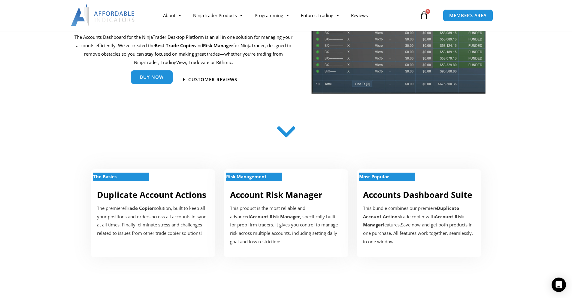 The image size is (572, 298). Describe the element at coordinates (424, 15) in the screenshot. I see `a: 0` at that location.